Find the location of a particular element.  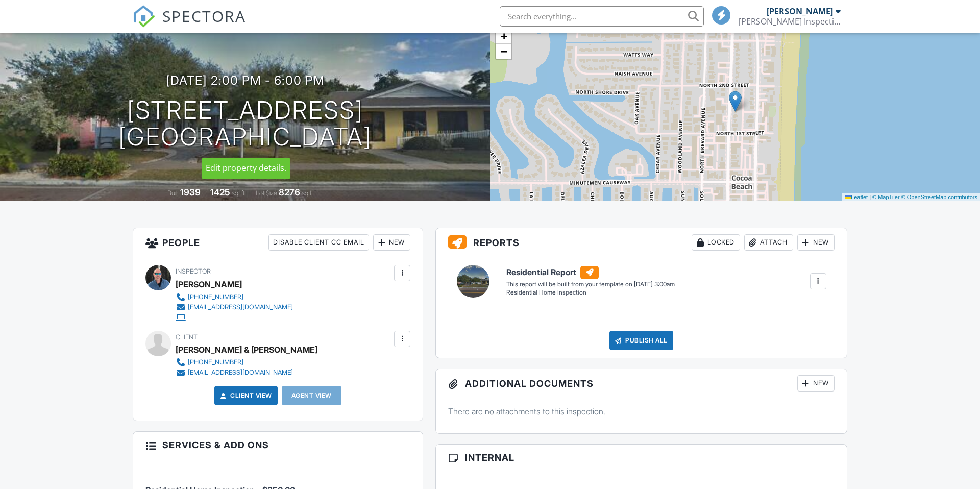

h3: Reports is located at coordinates (641, 243).